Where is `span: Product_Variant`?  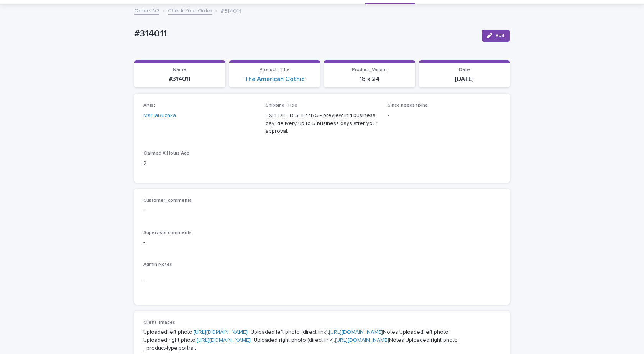
span: Product_Variant is located at coordinates (370, 70).